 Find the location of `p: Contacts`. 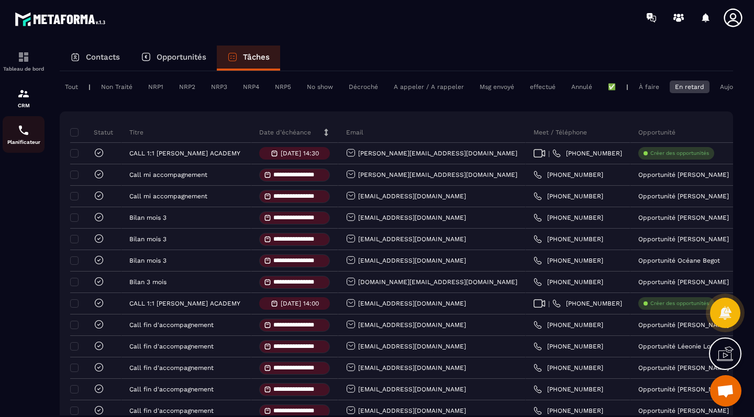

p: Contacts is located at coordinates (103, 57).